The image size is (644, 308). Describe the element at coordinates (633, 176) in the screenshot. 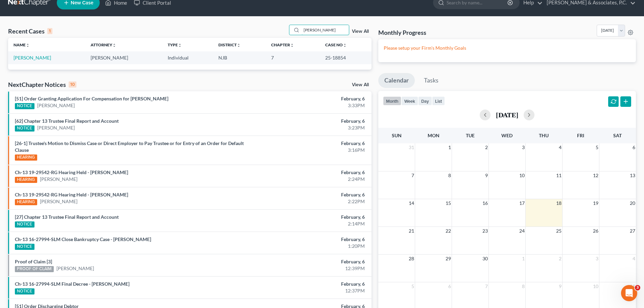

I see `span: 13` at that location.